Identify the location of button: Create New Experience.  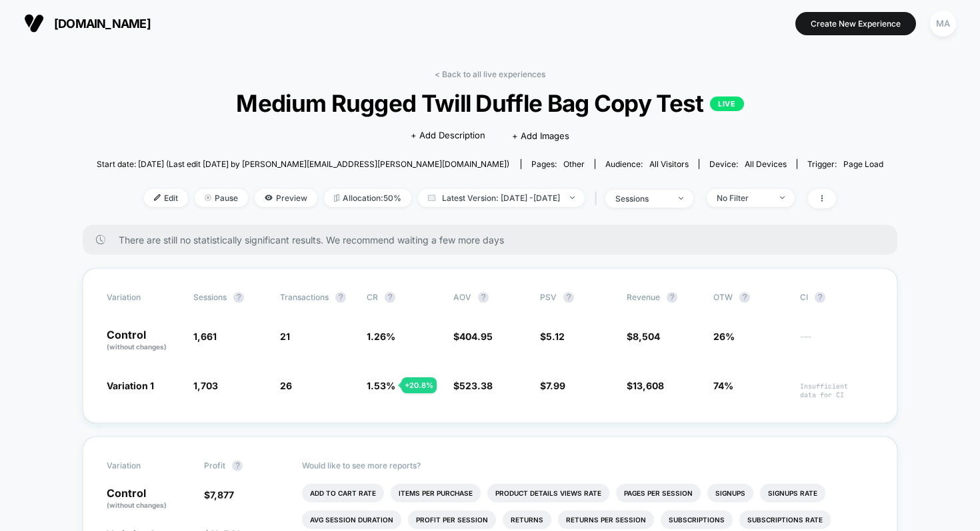
(855, 24).